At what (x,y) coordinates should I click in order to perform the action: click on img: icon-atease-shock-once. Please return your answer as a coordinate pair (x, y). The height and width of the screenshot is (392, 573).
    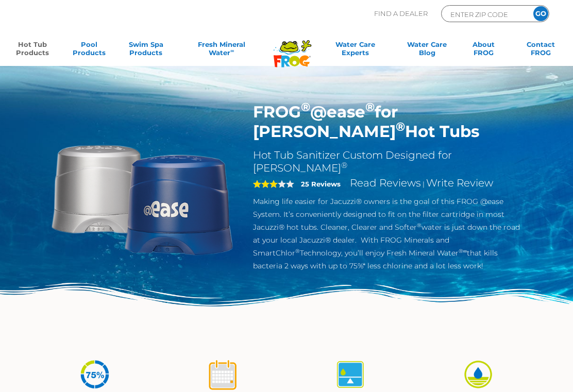
    Looking at the image, I should click on (223, 374).